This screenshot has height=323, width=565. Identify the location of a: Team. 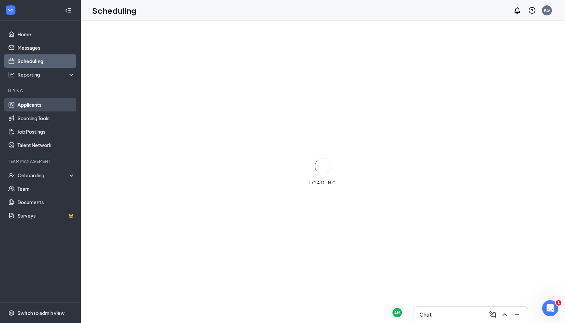
(46, 189).